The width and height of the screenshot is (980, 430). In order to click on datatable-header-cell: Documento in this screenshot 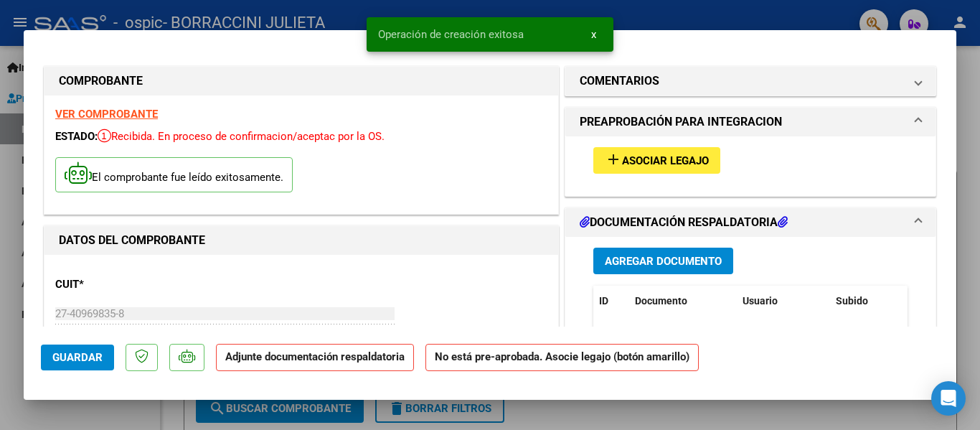, I will do `click(683, 301)`.